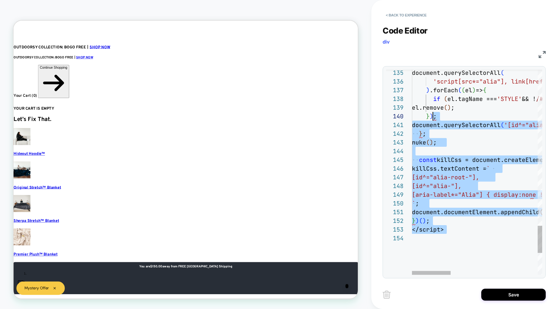  I want to click on div: 147, so click(395, 177).